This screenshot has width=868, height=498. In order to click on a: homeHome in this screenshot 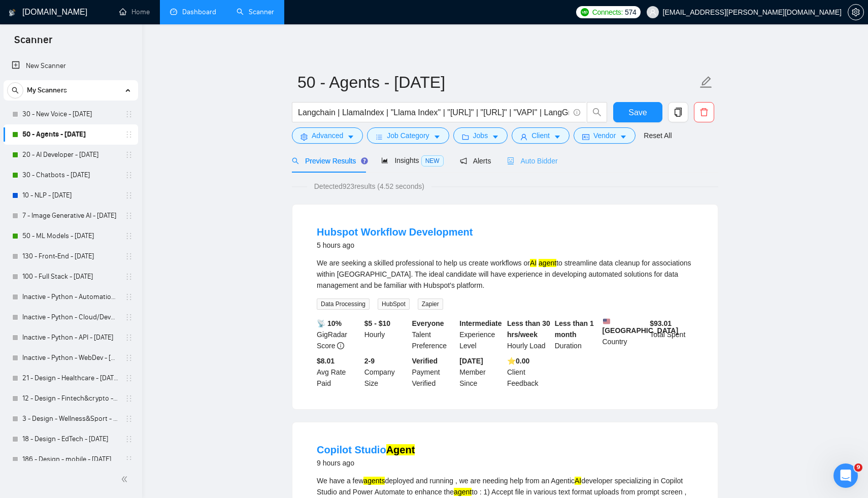, I will do `click(135, 11)`.